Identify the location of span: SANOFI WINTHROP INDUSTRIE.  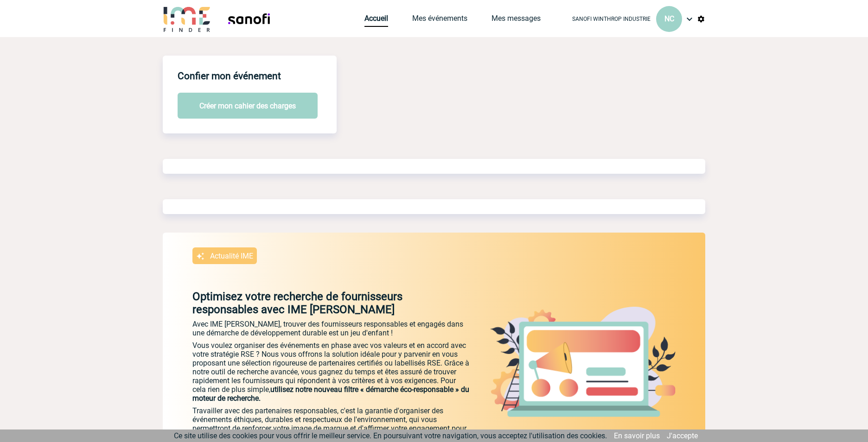
(611, 19).